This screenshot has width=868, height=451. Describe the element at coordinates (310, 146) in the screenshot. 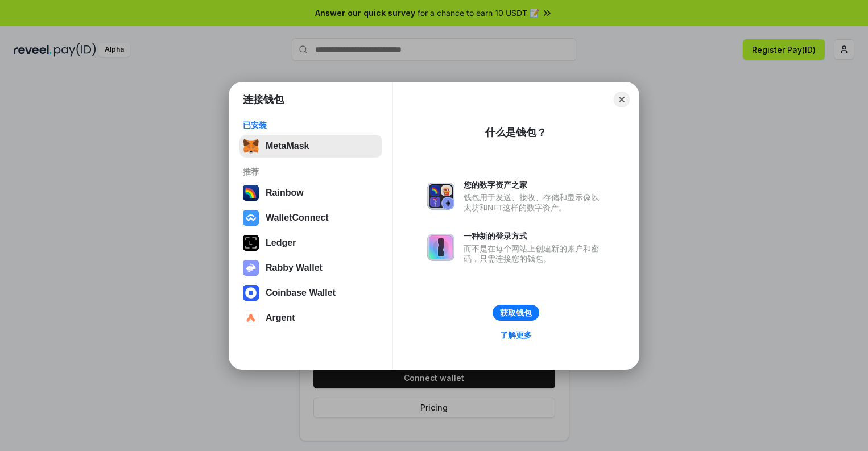

I see `button: MetaMask` at that location.